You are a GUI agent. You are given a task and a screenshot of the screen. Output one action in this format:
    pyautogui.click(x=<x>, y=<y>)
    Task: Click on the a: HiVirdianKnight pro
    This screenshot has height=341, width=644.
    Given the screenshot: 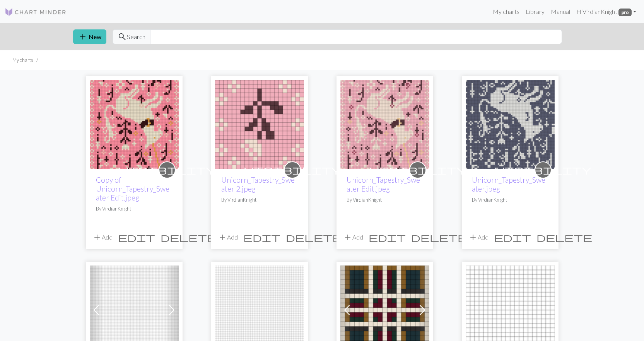 What is the action you would take?
    pyautogui.click(x=606, y=12)
    